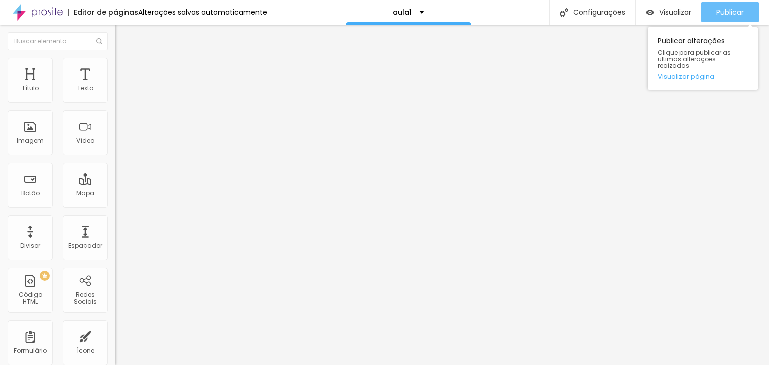  What do you see at coordinates (30, 89) in the screenshot?
I see `div: Título` at bounding box center [30, 89].